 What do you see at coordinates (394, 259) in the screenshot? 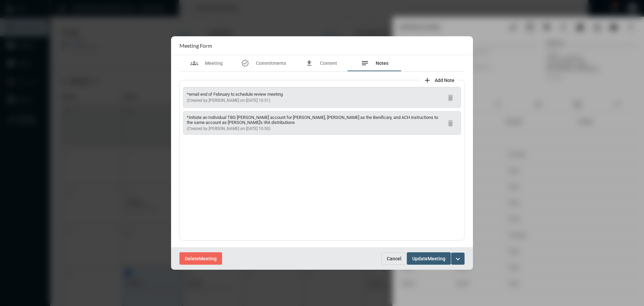
I see `button: Cancel` at bounding box center [394, 259].